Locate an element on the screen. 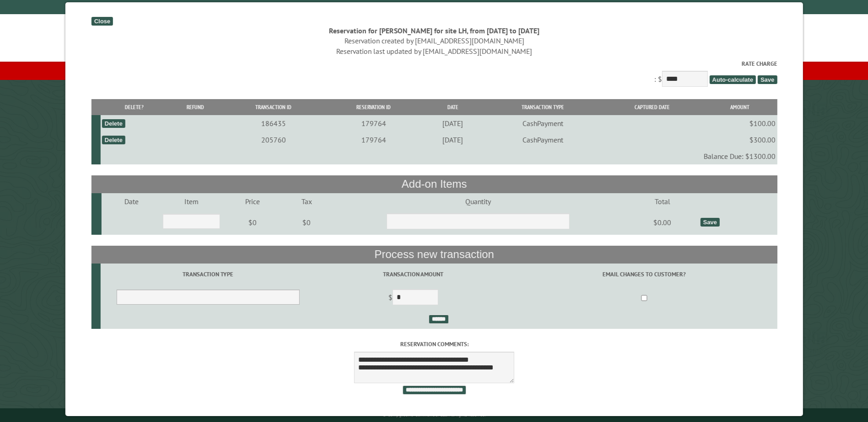 The width and height of the screenshot is (868, 422). th: Amount is located at coordinates (740, 107).